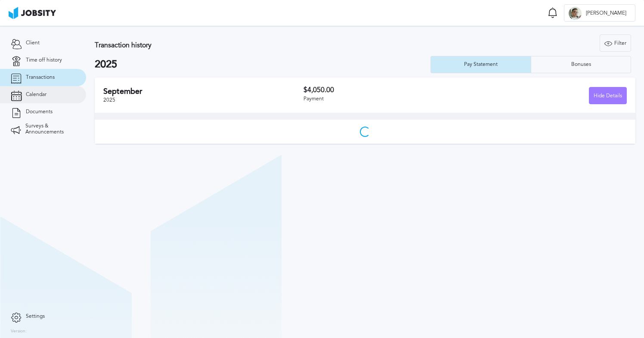 Image resolution: width=644 pixels, height=338 pixels. What do you see at coordinates (481, 64) in the screenshot?
I see `div: Pay Statement` at bounding box center [481, 64].